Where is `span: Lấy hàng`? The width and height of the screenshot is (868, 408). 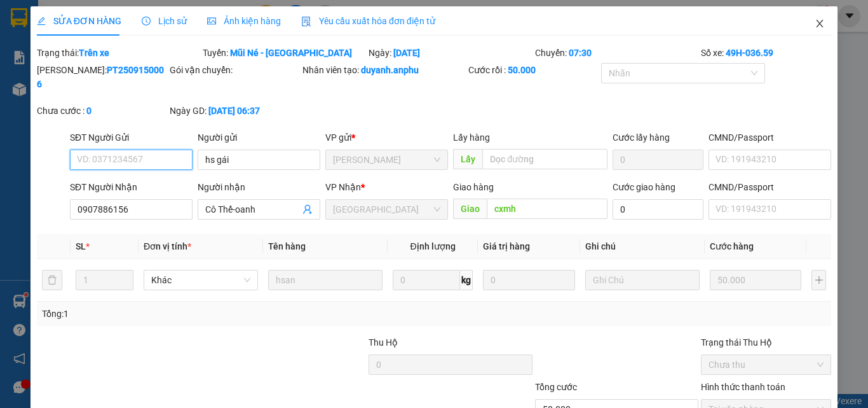
span: Lấy hàng is located at coordinates (471, 137).